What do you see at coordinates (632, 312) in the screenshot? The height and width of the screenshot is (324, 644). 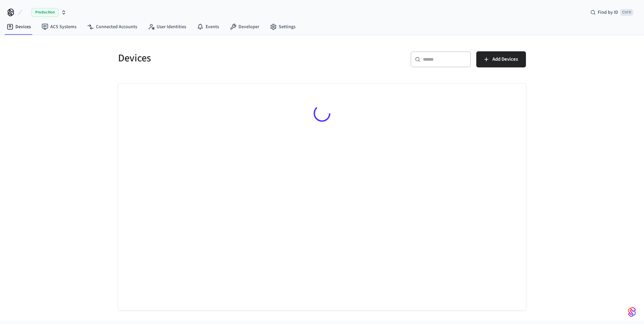 I see `img: SeamLogoGradient.69752ec5.svg` at bounding box center [632, 312].